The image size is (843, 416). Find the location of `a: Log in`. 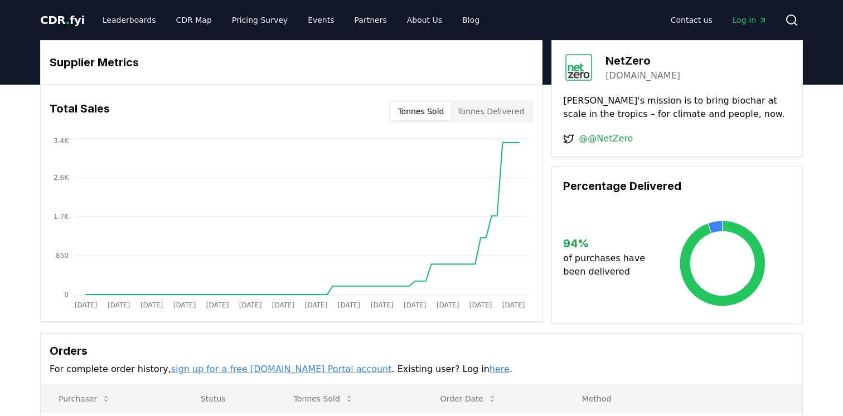

a: Log in is located at coordinates (750, 20).